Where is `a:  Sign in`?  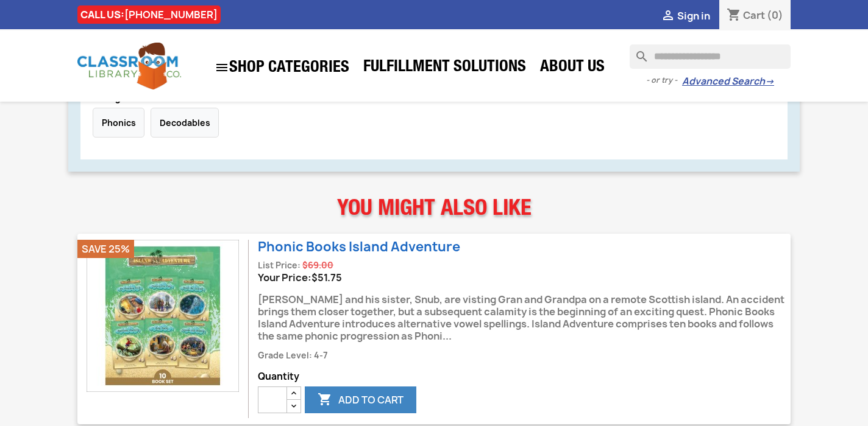 a:  Sign in is located at coordinates (685, 16).